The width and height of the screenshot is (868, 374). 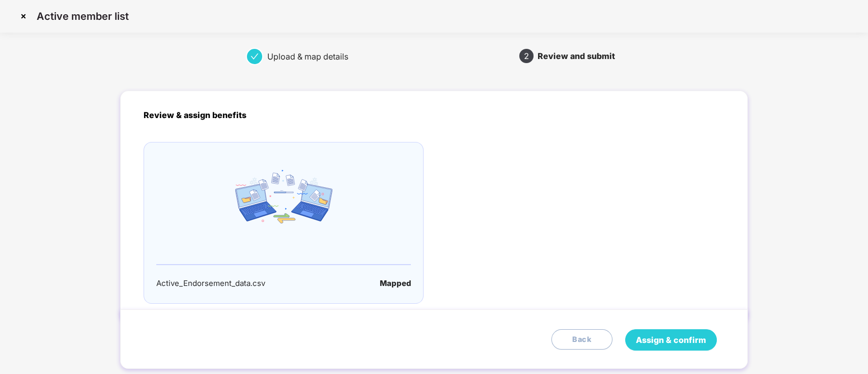 I want to click on span: 2, so click(x=527, y=56).